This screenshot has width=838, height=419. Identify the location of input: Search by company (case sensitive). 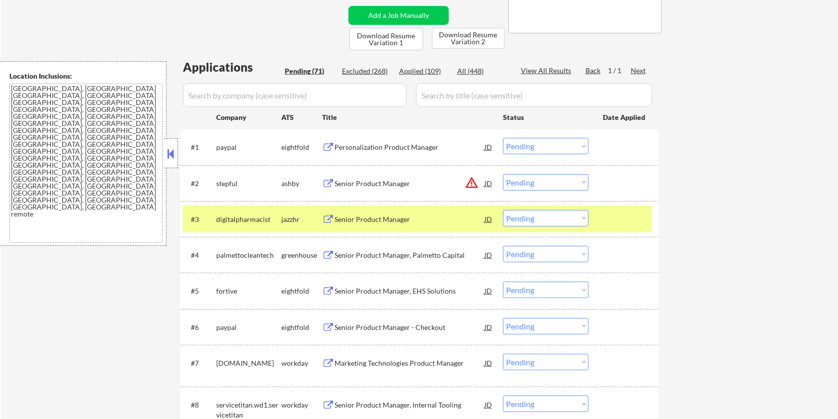
(295, 95).